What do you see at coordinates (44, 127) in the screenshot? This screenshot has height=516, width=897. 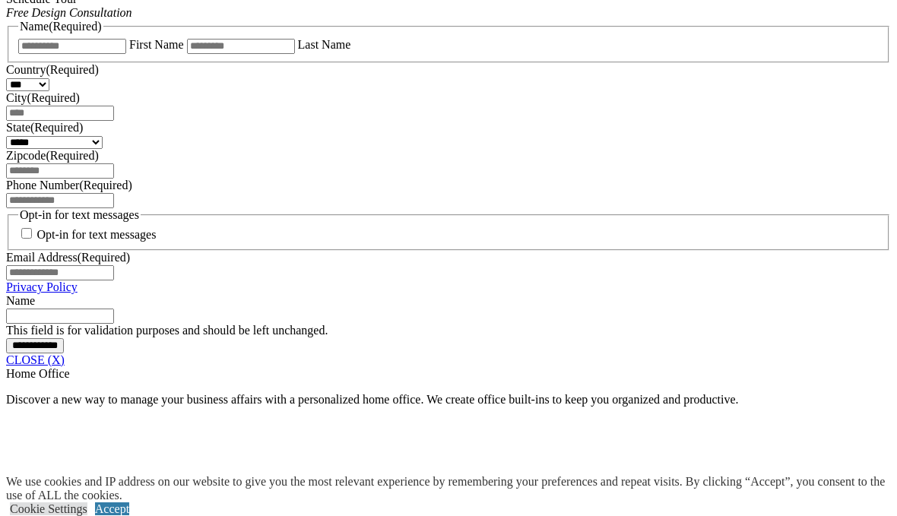 I see `label: State` at bounding box center [44, 127].